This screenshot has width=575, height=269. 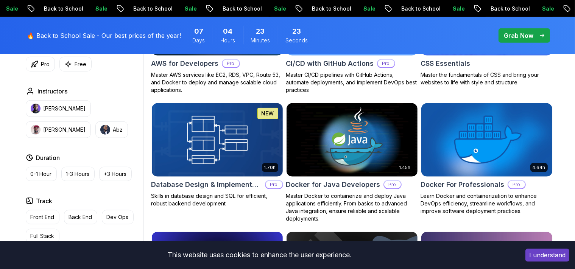 I want to click on img: Docker For Professionals card, so click(x=487, y=140).